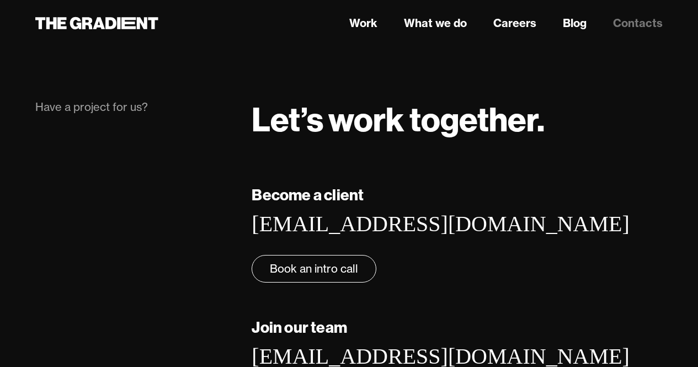 The image size is (698, 367). What do you see at coordinates (299, 327) in the screenshot?
I see `strong: Join our team` at bounding box center [299, 327].